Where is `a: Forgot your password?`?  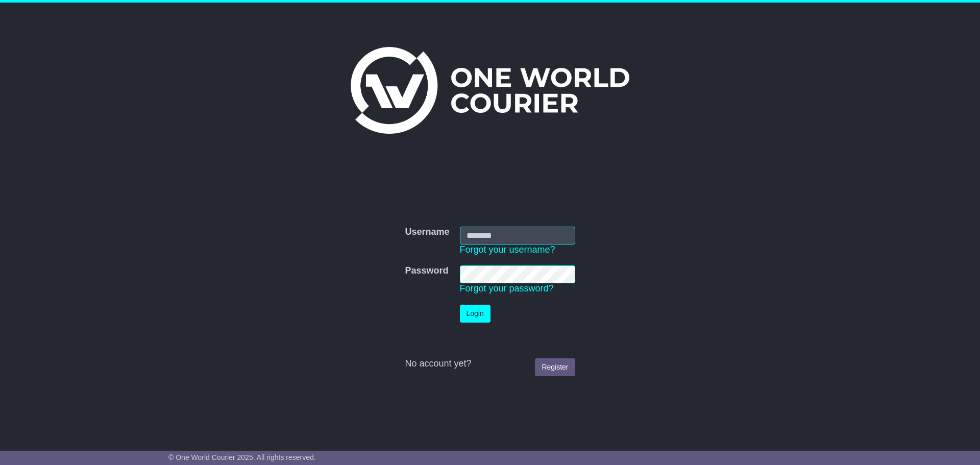
a: Forgot your password? is located at coordinates (507, 289).